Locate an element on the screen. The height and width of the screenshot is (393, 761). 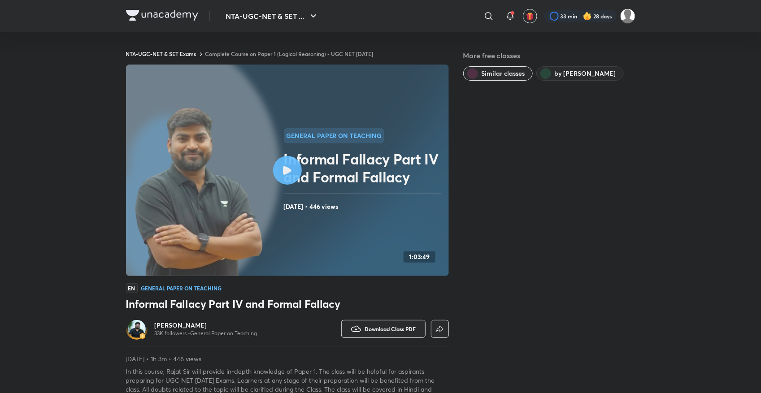
button: by Rajat Kumar is located at coordinates (579, 73).